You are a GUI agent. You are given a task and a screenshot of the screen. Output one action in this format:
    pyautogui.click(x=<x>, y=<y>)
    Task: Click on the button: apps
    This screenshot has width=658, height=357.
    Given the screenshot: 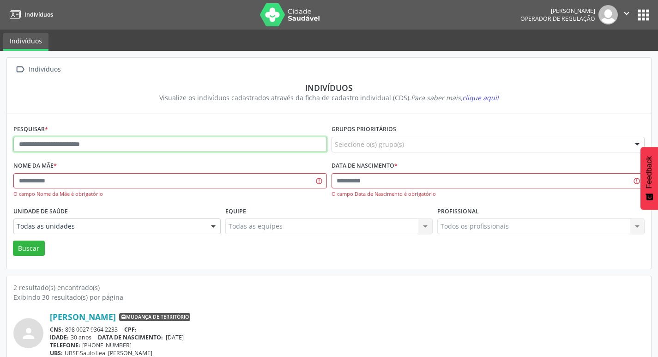 What is the action you would take?
    pyautogui.click(x=643, y=15)
    